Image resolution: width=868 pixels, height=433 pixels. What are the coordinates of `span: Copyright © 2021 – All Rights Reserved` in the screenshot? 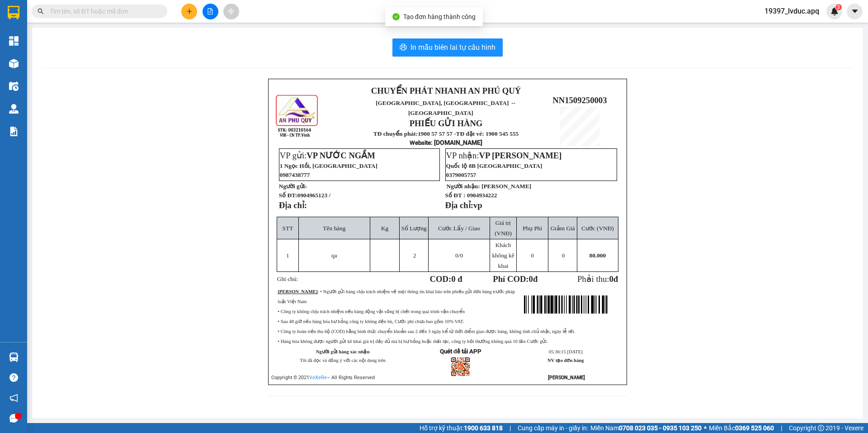 It's located at (323, 378).